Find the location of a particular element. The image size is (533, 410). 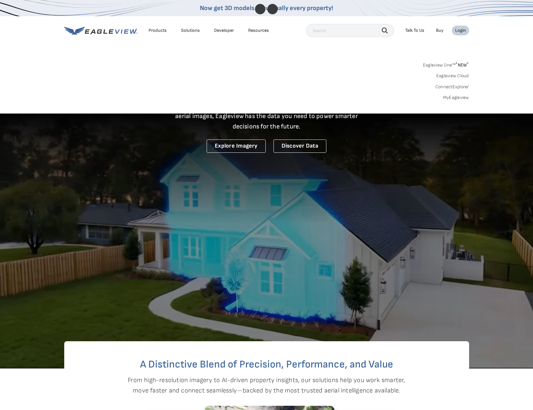

p: From high-resolution imagery to AI-driven property insights, our solutions help you work smarter,... is located at coordinates (267, 385).